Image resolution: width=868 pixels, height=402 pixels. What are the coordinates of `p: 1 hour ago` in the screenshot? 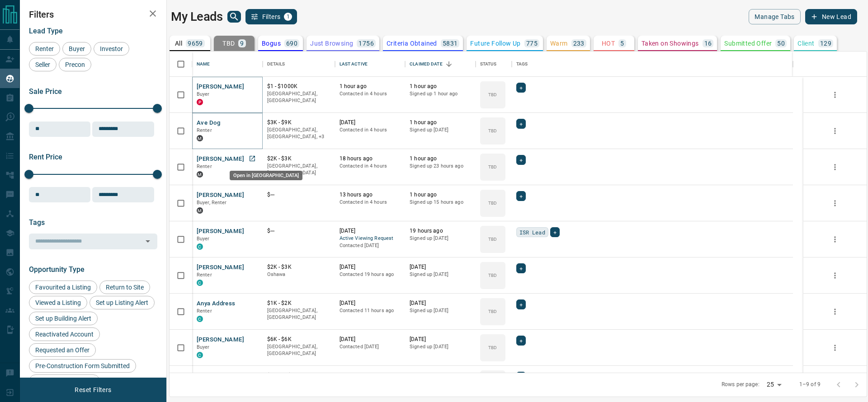 It's located at (441, 123).